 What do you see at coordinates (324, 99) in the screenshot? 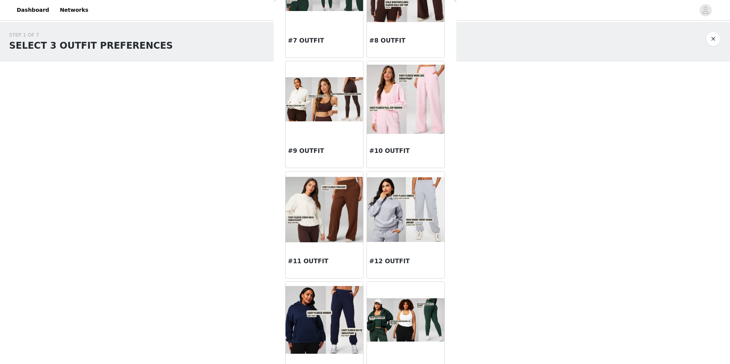
I see `img: #9 OUTFIT` at bounding box center [324, 99].